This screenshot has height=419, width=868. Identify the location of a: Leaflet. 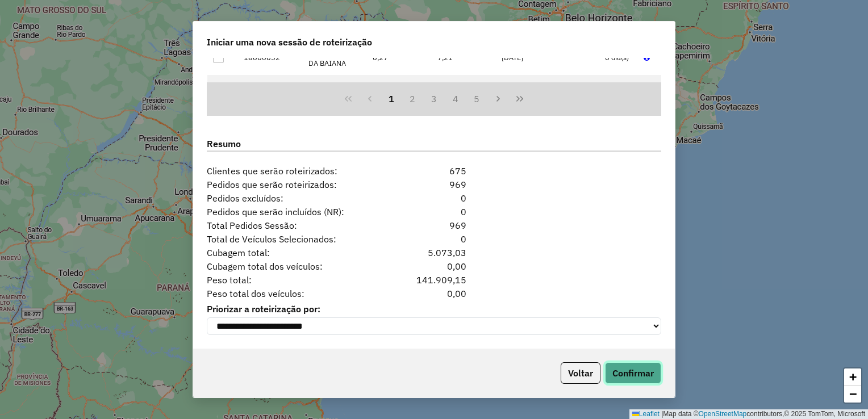
(646, 414).